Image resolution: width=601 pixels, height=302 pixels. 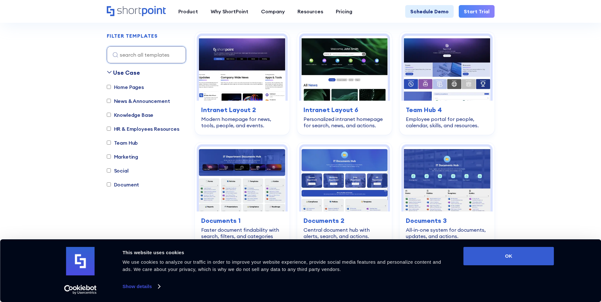 I want to click on a: Intranet Layout 6 – SharePoint Homepage Design: Personalized intranet homepage for search, news, ..., so click(x=344, y=83).